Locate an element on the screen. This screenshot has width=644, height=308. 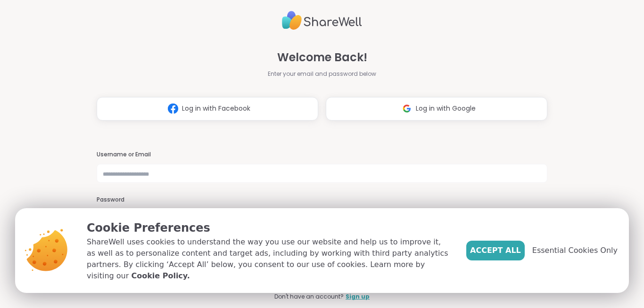
button: Log in with Google is located at coordinates (436, 109).